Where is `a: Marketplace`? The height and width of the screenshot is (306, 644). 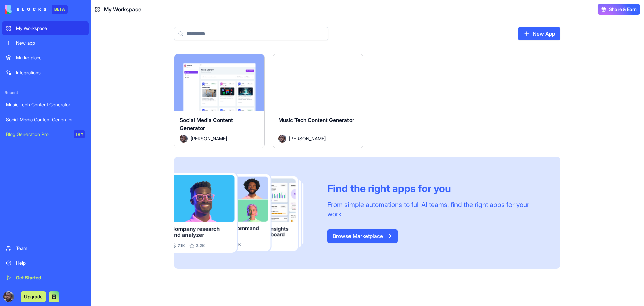
a: Marketplace is located at coordinates (46, 57).